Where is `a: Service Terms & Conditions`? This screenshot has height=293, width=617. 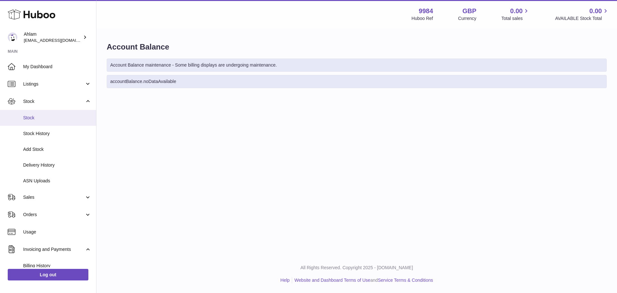
a: Service Terms & Conditions is located at coordinates (406, 280).